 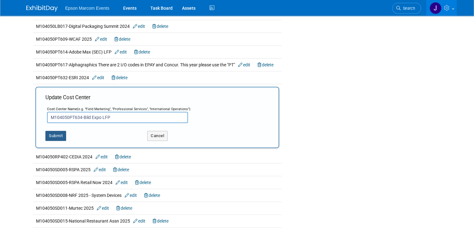 I want to click on span: M104050SD005-RSPA 2025, so click(x=82, y=170).